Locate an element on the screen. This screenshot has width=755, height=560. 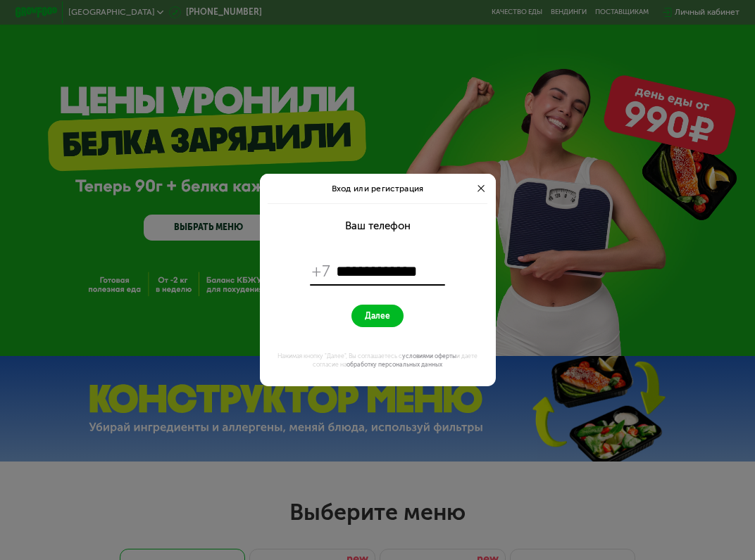
div: Нажимая кнопку "Далее", Вы соглашаетесь с и даете согласие на is located at coordinates (377, 361).